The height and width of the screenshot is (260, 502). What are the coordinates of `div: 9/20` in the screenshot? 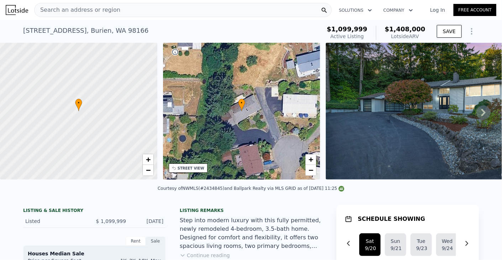 It's located at (370, 248).